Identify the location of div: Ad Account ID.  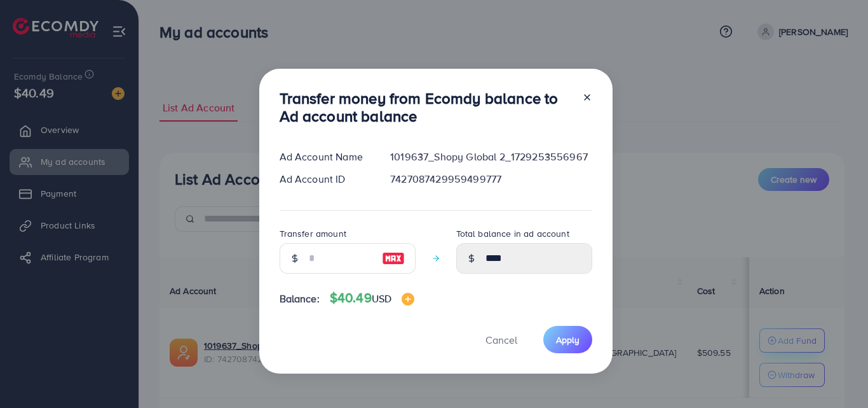
(325, 179).